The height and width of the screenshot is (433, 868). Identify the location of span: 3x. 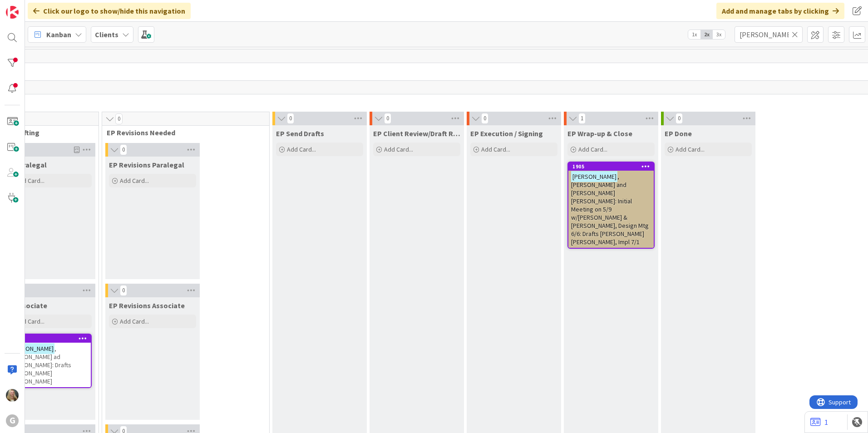
(719, 35).